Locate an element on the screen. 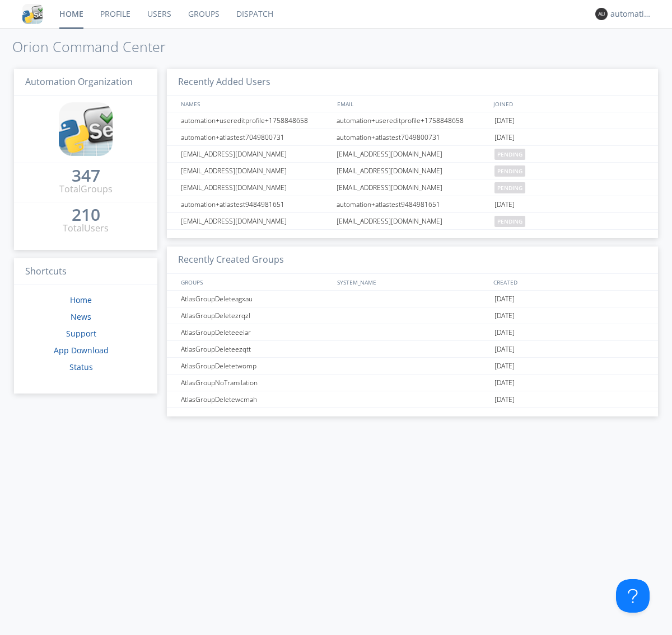  div: SYSTEM_NAME is located at coordinates (412, 282).